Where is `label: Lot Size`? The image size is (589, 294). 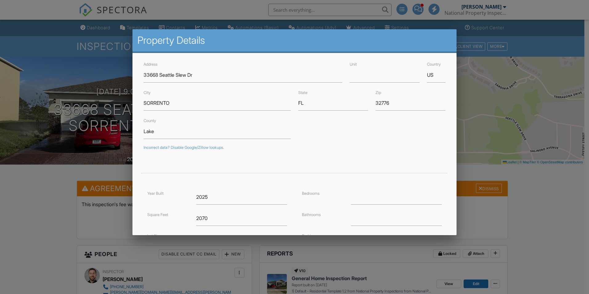 label: Lot Size is located at coordinates (154, 235).